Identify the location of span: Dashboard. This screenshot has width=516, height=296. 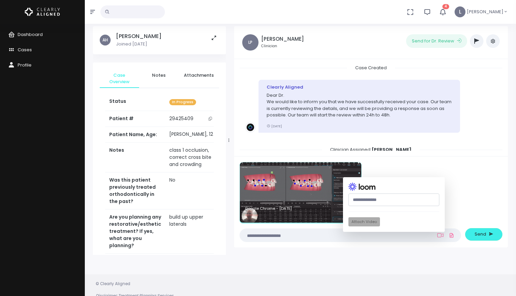
(30, 34).